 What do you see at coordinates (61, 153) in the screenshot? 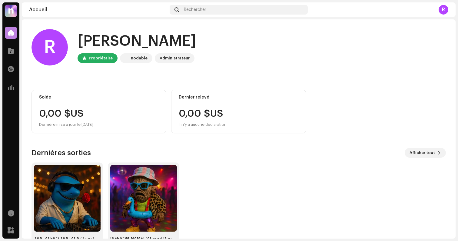
I see `h3: Dernières sorties` at bounding box center [61, 153].